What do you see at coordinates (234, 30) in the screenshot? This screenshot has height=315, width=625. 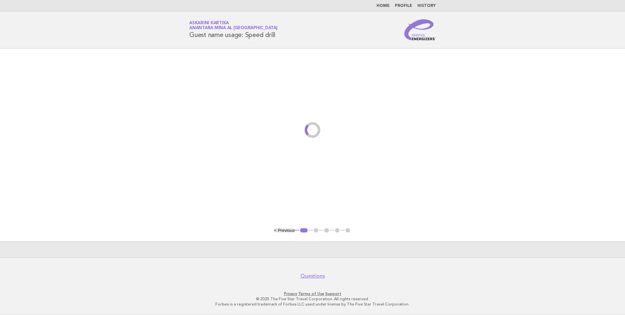 I see `h1: Guest name usage: Speed drill` at bounding box center [234, 30].